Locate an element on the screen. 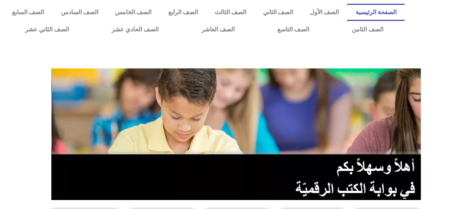 The height and width of the screenshot is (209, 474). a: الصف الرابع is located at coordinates (183, 12).